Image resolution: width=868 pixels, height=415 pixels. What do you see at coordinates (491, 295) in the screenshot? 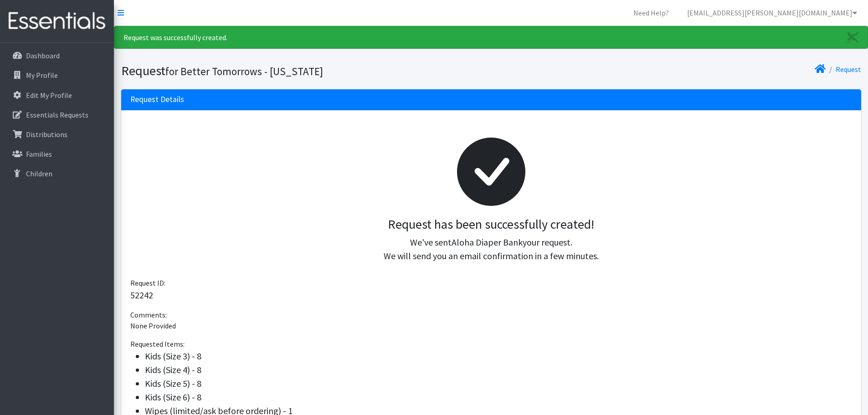
I see `p: 52242` at bounding box center [491, 295].